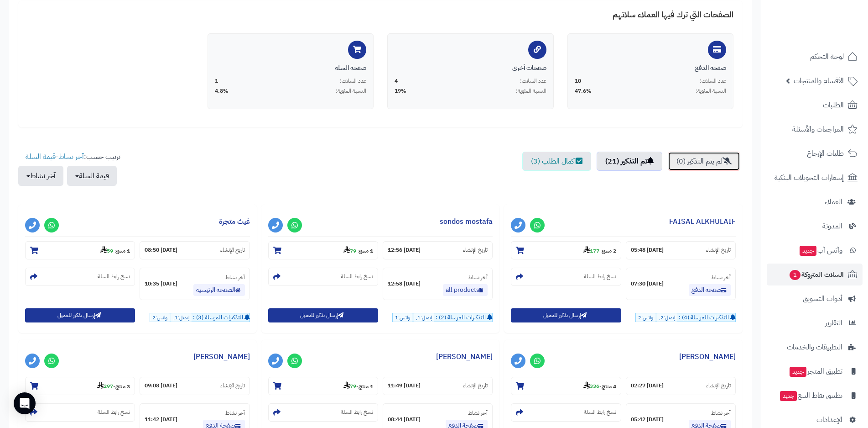 This screenshot has width=868, height=428. I want to click on strong: 297, so click(105, 386).